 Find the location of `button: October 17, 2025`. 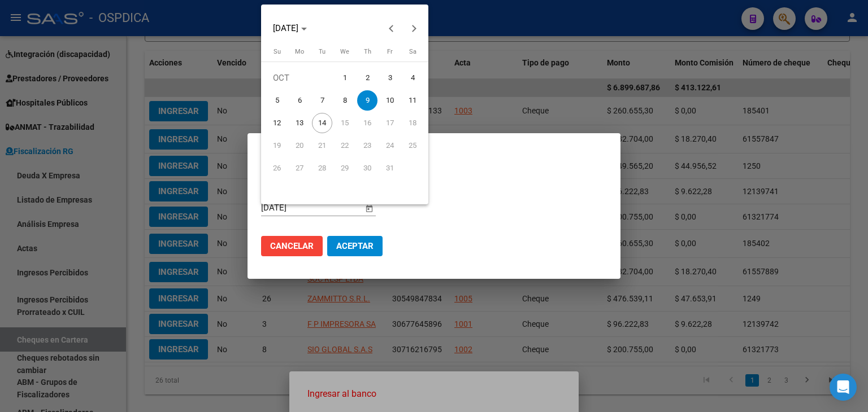

button: October 17, 2025 is located at coordinates (390, 123).